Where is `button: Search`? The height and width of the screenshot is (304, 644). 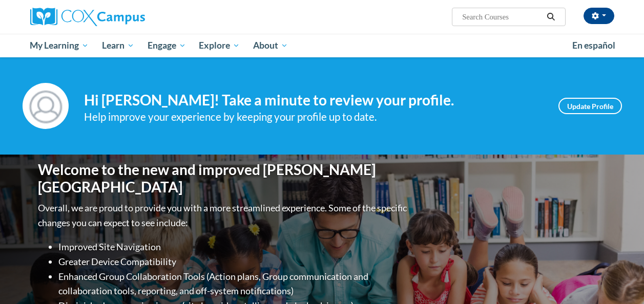 button: Search is located at coordinates (551, 17).